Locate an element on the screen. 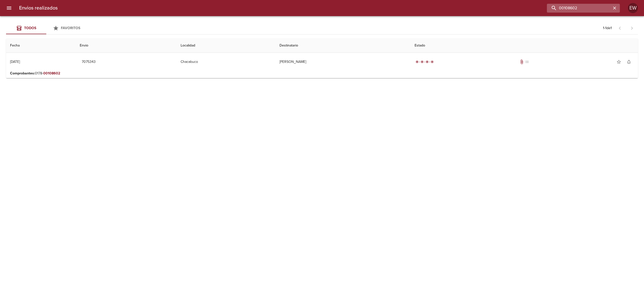 This screenshot has height=308, width=644. button: Activar notificaciones is located at coordinates (629, 62).